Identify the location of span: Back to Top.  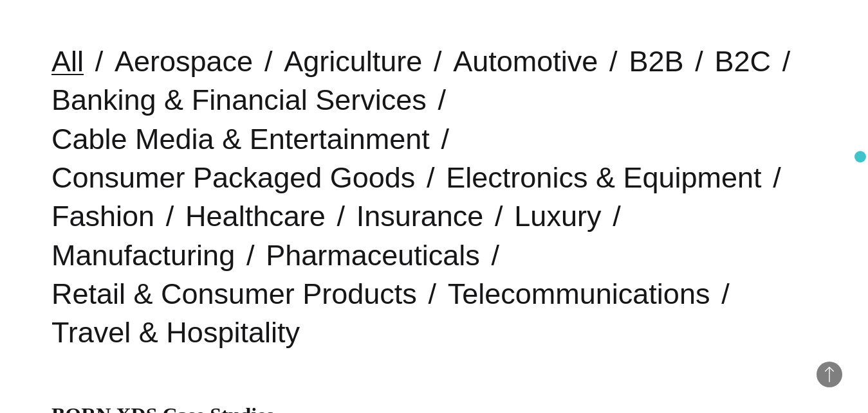
(829, 375).